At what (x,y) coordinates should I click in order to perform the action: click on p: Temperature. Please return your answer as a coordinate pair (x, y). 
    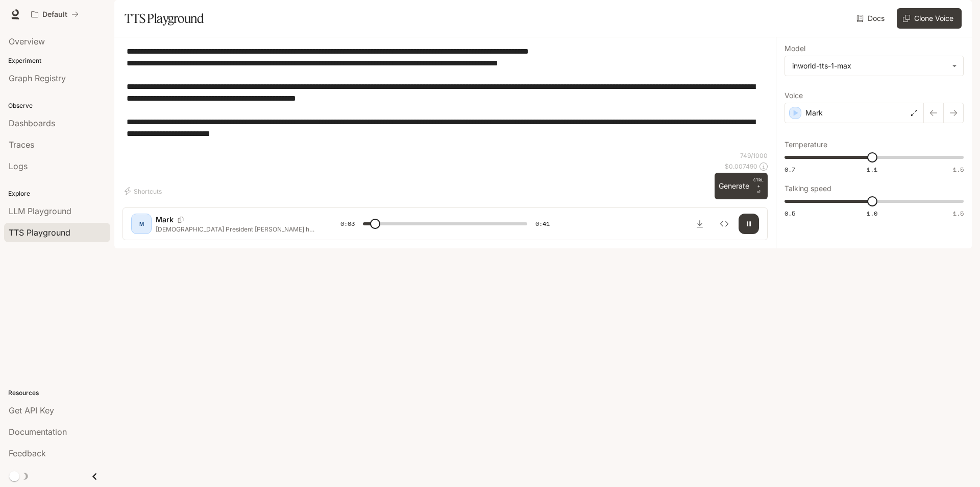
    Looking at the image, I should click on (806, 145).